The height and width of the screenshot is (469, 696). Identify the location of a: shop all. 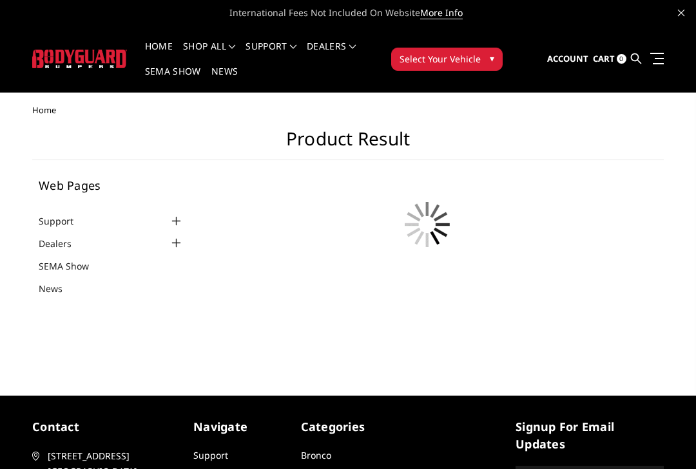
(209, 54).